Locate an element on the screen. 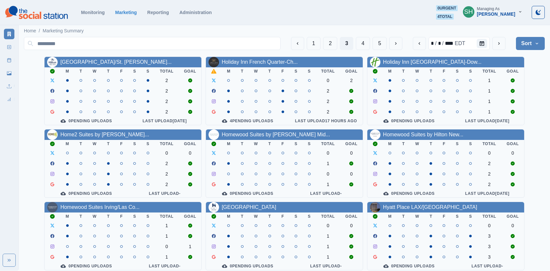 The image size is (550, 271). div: Sara Haas is located at coordinates (469, 12).